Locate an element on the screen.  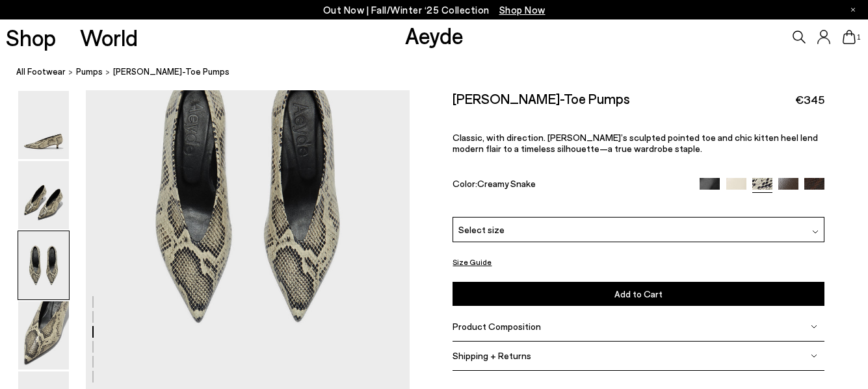
button: Size Guide is located at coordinates (472, 262).